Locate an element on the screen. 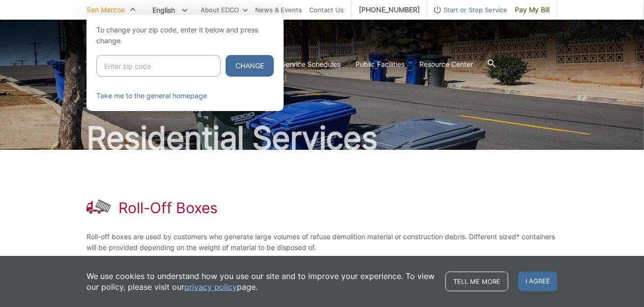 The height and width of the screenshot is (307, 644). span: San Marcos is located at coordinates (105, 9).